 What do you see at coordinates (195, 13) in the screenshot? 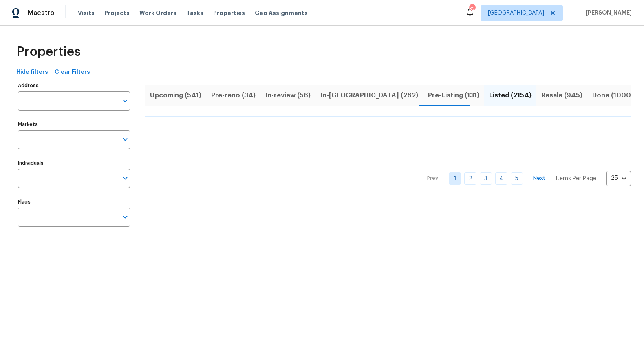
I see `span: Tasks` at bounding box center [195, 13].